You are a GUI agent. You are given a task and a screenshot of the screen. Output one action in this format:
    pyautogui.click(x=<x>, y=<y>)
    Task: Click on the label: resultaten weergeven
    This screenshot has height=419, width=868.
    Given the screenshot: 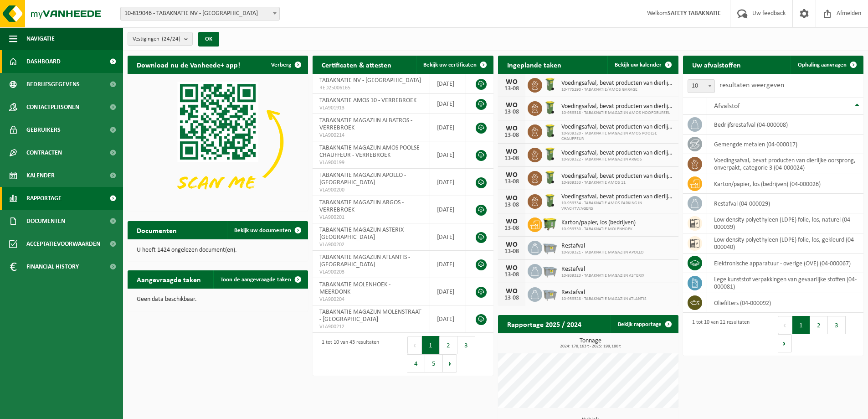 What is the action you would take?
    pyautogui.click(x=752, y=85)
    